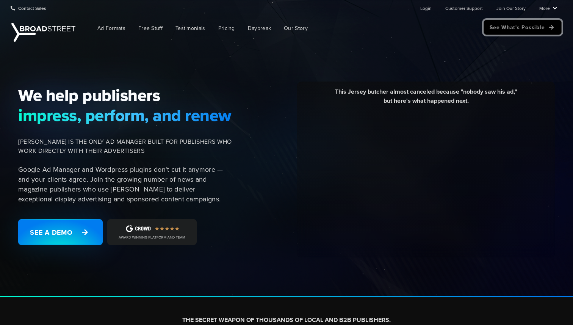  Describe the element at coordinates (60, 232) in the screenshot. I see `a: See a Demo` at that location.